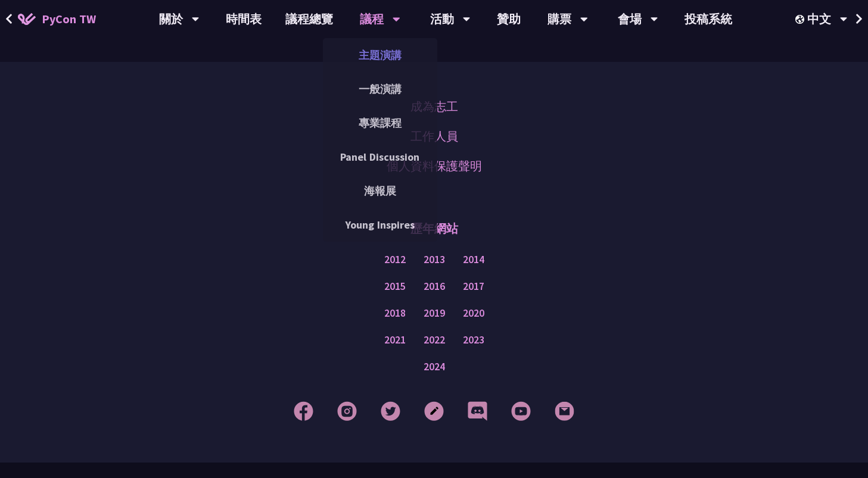  What do you see at coordinates (380, 55) in the screenshot?
I see `a: 主題演講` at bounding box center [380, 55].